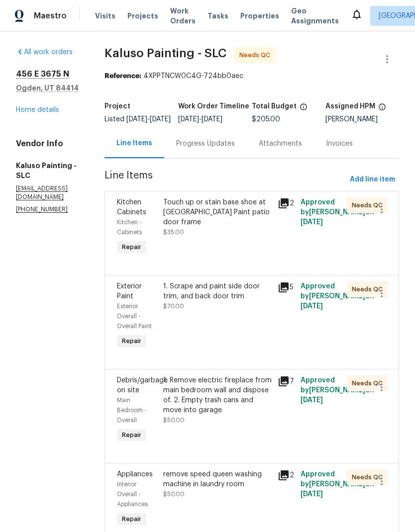  What do you see at coordinates (130, 227) in the screenshot?
I see `span: Kitchen - Cabinets` at bounding box center [130, 227].